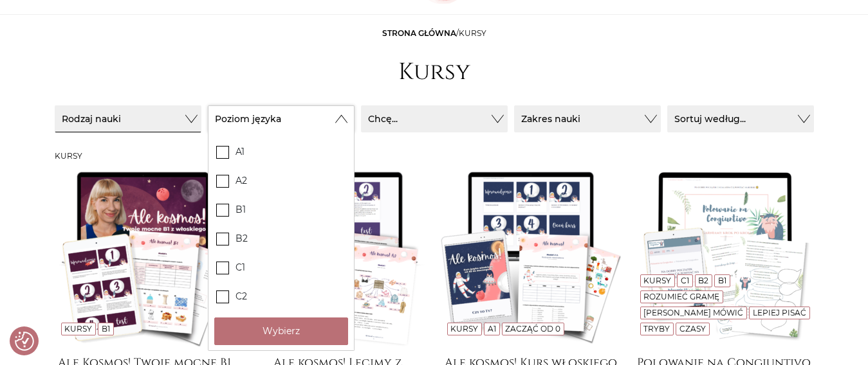  What do you see at coordinates (533, 329) in the screenshot?
I see `a: Zacząć od 0` at bounding box center [533, 329].